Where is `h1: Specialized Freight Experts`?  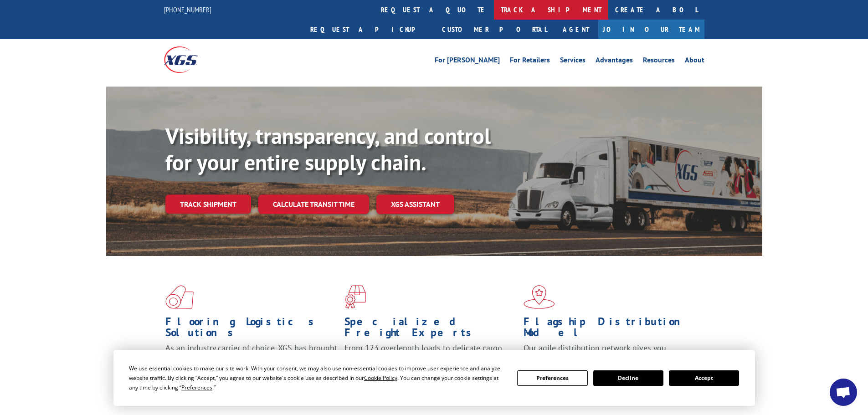
h1: Specialized Freight Experts is located at coordinates (431, 330).